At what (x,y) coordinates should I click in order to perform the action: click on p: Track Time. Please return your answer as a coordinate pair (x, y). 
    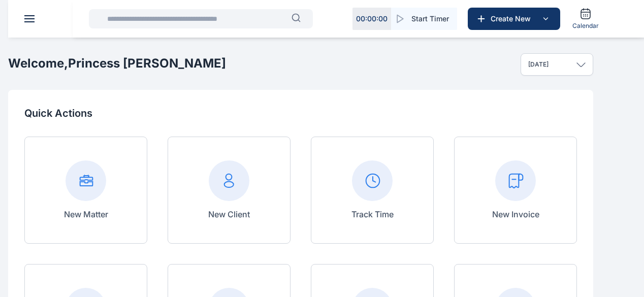
    Looking at the image, I should click on (372, 215).